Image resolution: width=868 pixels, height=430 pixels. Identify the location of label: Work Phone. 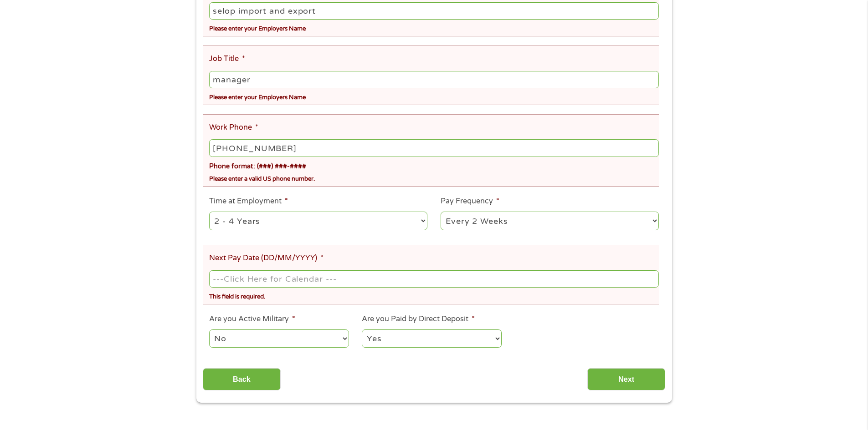
(233, 128).